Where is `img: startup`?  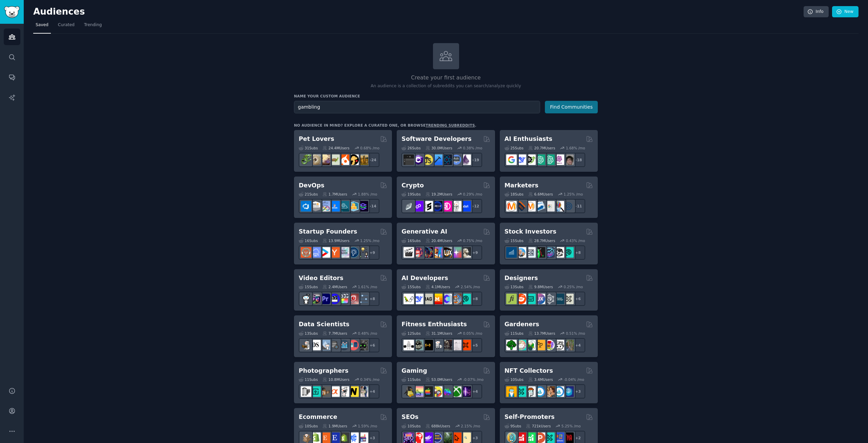
img: startup is located at coordinates (325, 252).